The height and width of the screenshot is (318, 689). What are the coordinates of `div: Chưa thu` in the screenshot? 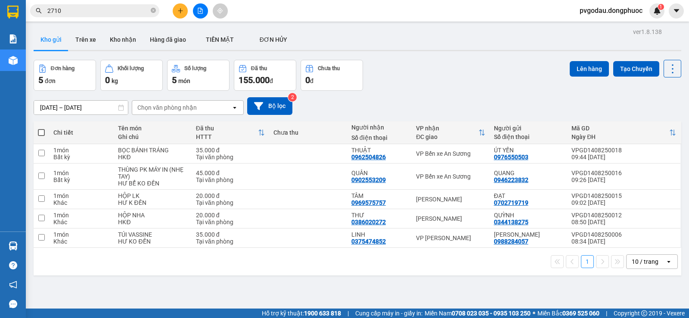 It's located at (328, 68).